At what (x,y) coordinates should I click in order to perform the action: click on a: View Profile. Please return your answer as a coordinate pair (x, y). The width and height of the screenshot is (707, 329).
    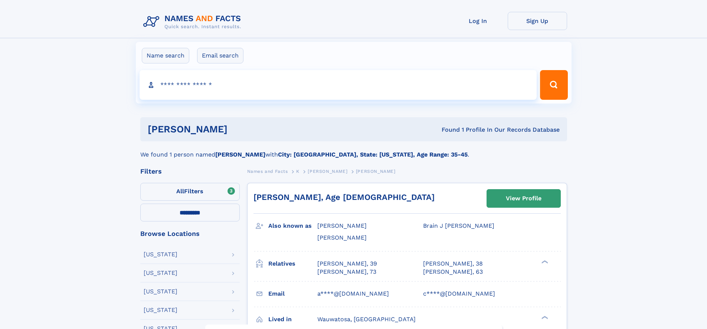
    Looking at the image, I should click on (524, 199).